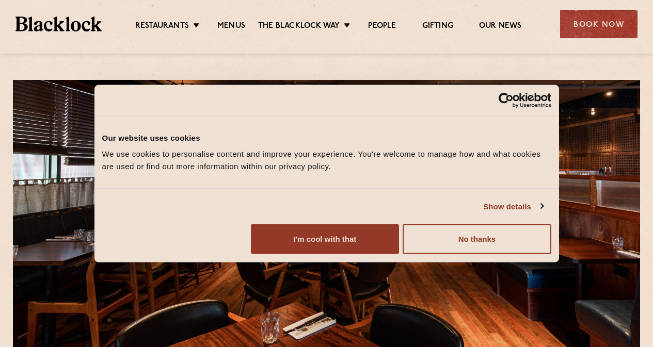 The width and height of the screenshot is (653, 347). What do you see at coordinates (58, 24) in the screenshot?
I see `img: BL_Textured_Logo-footer-cropped.svg` at bounding box center [58, 24].